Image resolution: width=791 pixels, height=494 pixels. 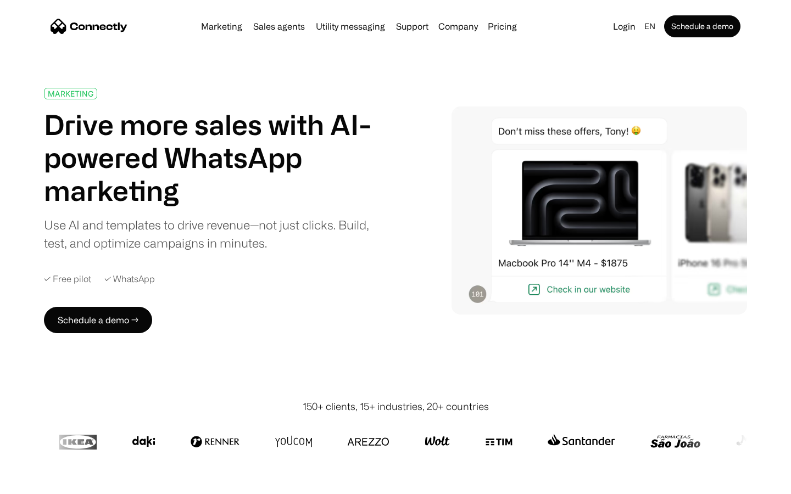 What do you see at coordinates (214, 234) in the screenshot?
I see `div: Use AI and templates to drive revenue—not just clicks. Build, test, and optimize campaigns in min...` at bounding box center [214, 234].